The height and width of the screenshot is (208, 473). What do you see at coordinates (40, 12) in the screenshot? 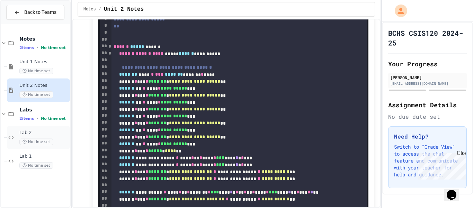
I see `span: Back to Teams` at bounding box center [40, 12].